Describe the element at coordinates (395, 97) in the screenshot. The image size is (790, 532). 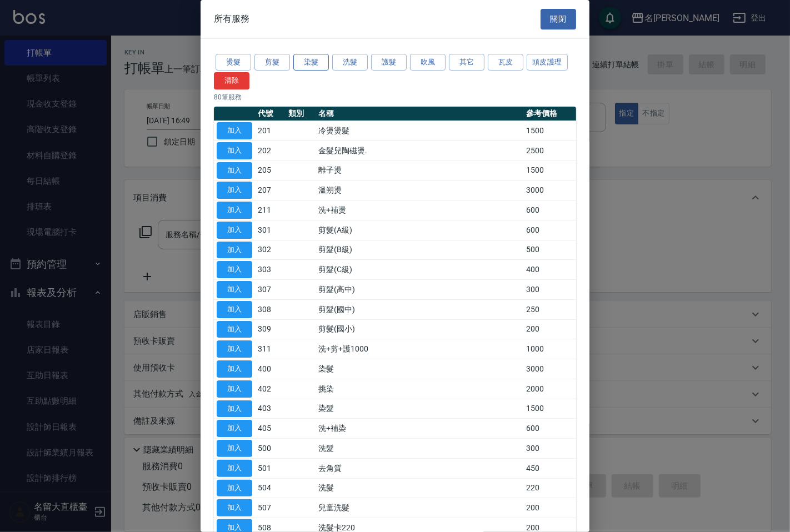
I see `p: 80 筆服務` at that location.